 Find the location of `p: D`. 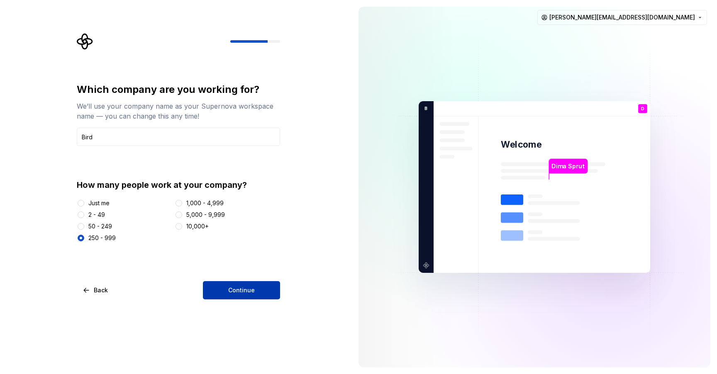

p: D is located at coordinates (642, 109).